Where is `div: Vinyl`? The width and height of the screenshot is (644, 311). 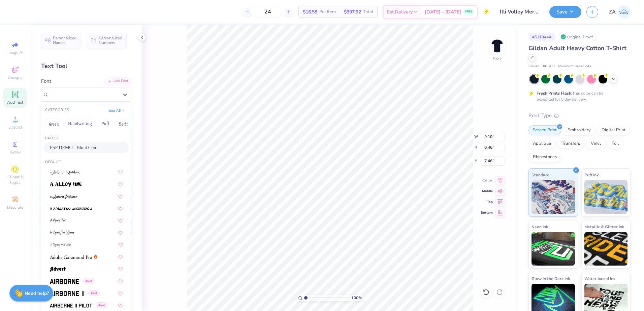
div: Vinyl is located at coordinates (596, 144).